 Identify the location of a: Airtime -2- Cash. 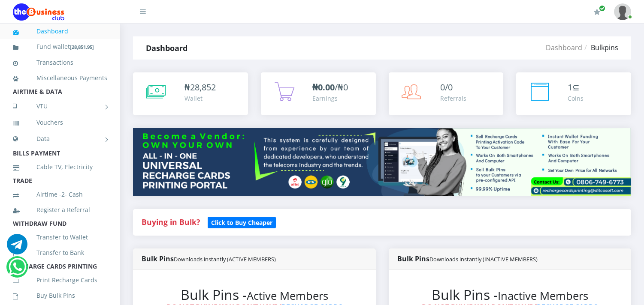
(60, 195).